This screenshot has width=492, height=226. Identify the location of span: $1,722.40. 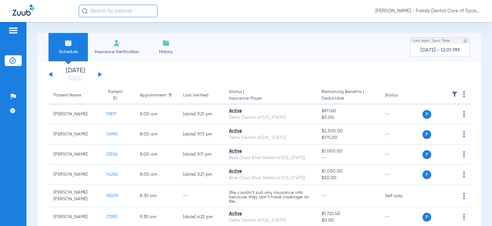
(348, 214).